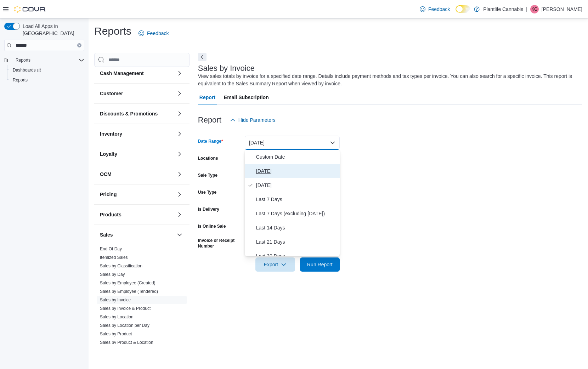  What do you see at coordinates (129, 292) in the screenshot?
I see `a: Sales by Employee (Tendered)` at bounding box center [129, 292].